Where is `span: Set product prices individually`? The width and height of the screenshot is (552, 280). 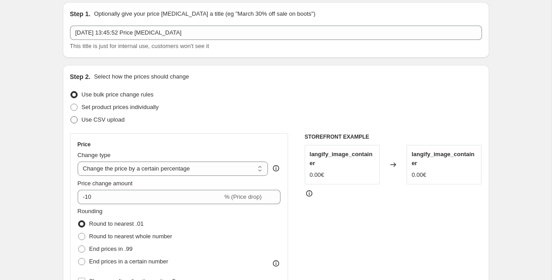 span: Set product prices individually is located at coordinates (120, 107).